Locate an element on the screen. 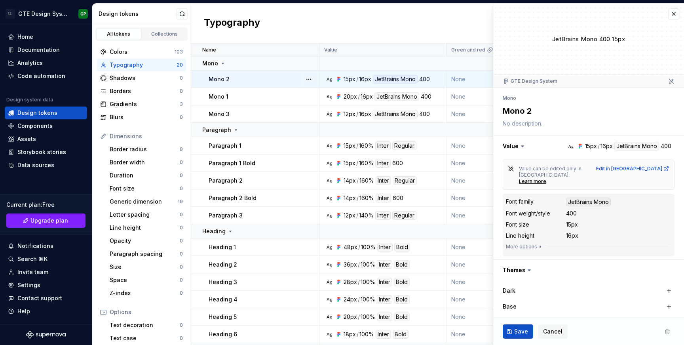 This screenshot has width=684, height=345. div: Font family is located at coordinates (519, 201).